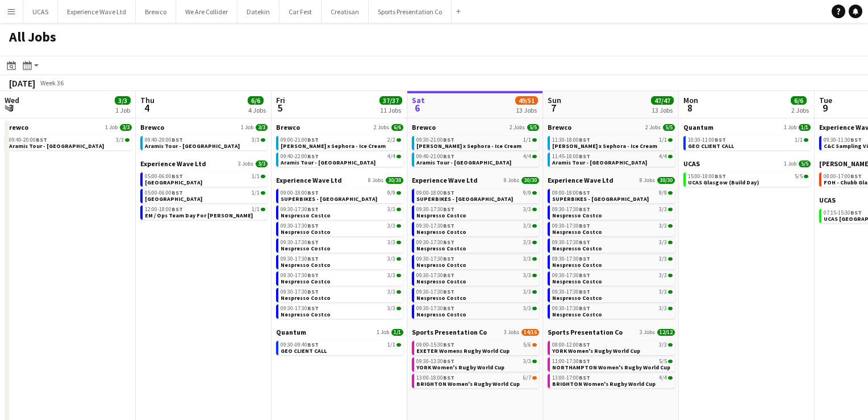 This screenshot has height=420, width=868. Describe the element at coordinates (340, 342) in the screenshot. I see `div: Quantum1 Job1/109:30-09:40BST1/1GEO CLIENT CALL` at that location.